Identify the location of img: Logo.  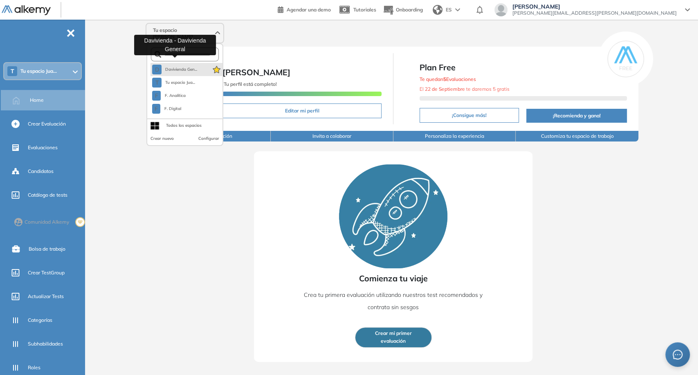
(26, 10).